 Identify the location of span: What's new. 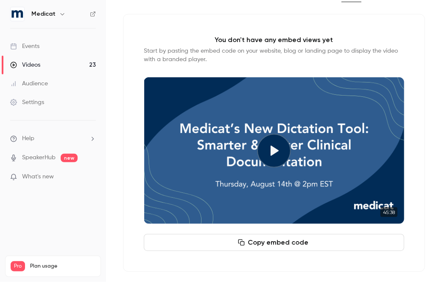
(38, 176).